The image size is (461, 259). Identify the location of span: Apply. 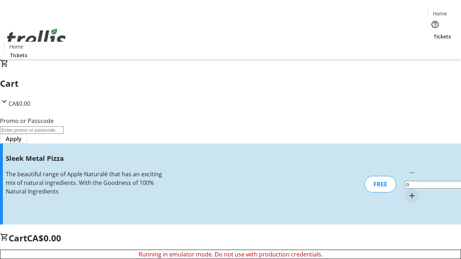
(14, 139).